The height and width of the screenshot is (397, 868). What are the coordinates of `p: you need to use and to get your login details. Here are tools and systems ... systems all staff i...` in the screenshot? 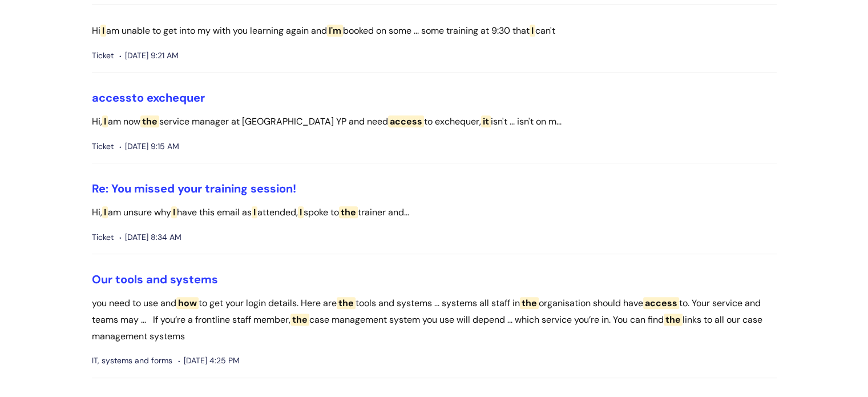 It's located at (434, 320).